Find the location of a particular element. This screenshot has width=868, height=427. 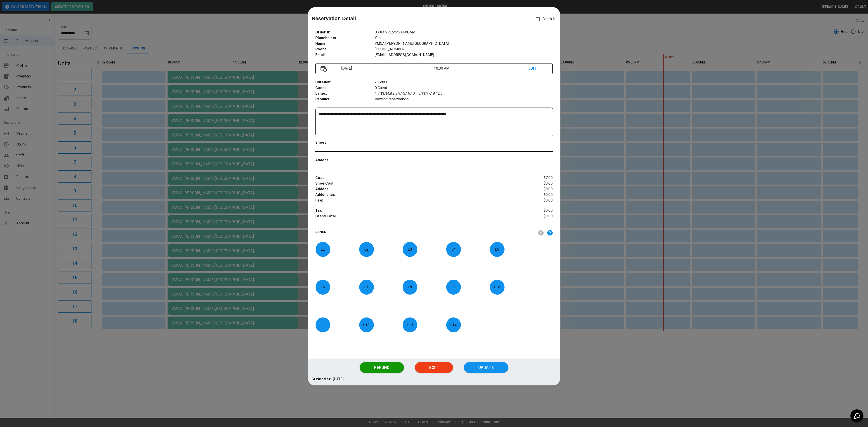

p: L 12 is located at coordinates (366, 324).